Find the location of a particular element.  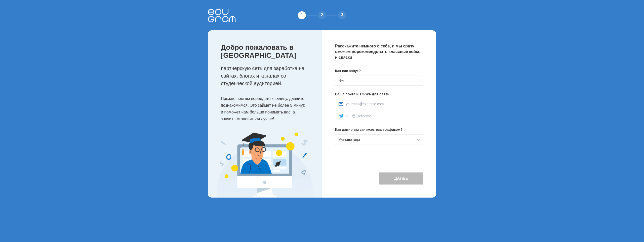

p: Расскажите немного о себе, и мы сразу сможем порекомендовать классные кейсы и связки is located at coordinates (379, 52).